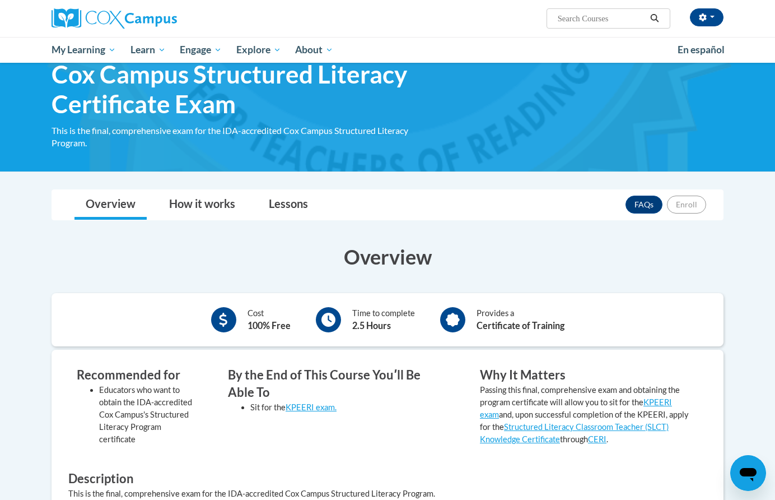  I want to click on span: My Learning, so click(83, 50).